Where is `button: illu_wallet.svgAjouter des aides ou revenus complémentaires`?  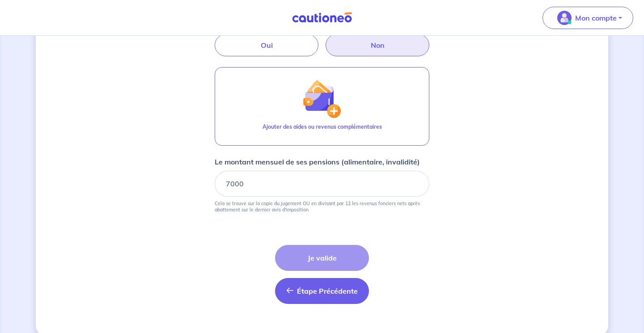 button: illu_wallet.svgAjouter des aides ou revenus complémentaires is located at coordinates (322, 106).